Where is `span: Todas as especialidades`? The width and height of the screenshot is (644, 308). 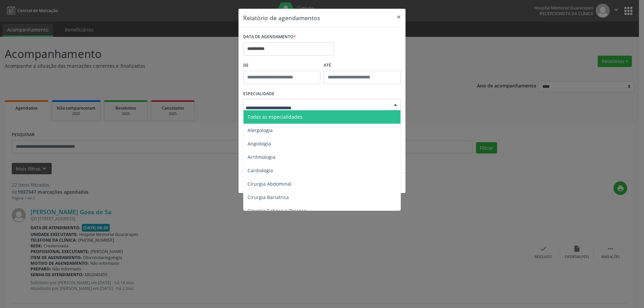
span: Todas as especialidades is located at coordinates (275, 116).